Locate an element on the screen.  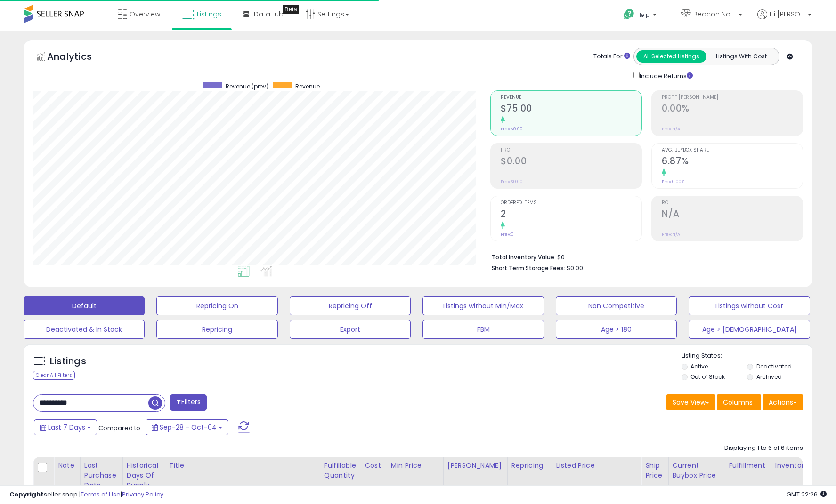
span: Revenue (prev) is located at coordinates (247, 86).